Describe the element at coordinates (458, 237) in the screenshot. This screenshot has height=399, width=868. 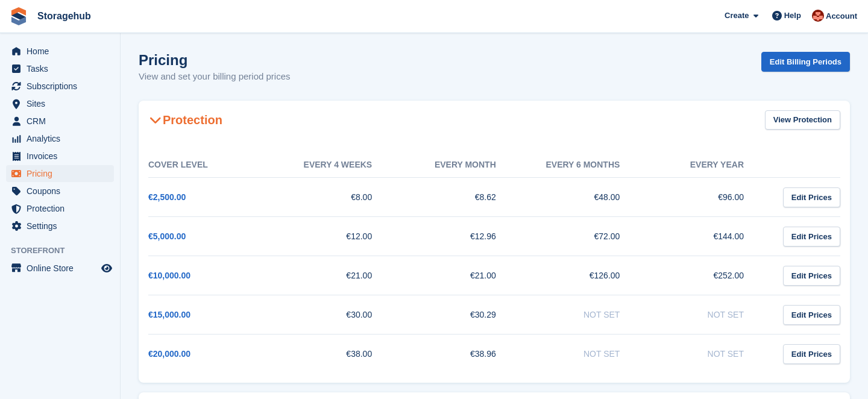
I see `td: €12.96` at that location.